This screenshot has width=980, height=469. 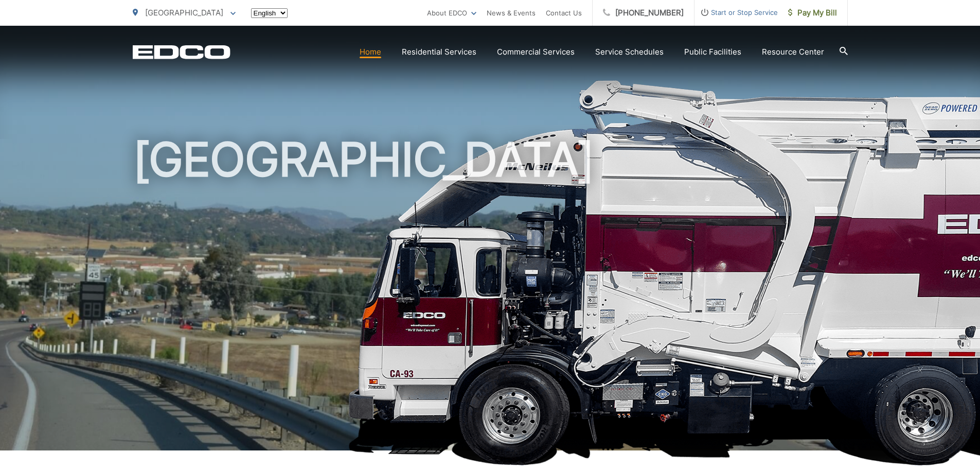 What do you see at coordinates (181, 52) in the screenshot?
I see `a: EDCD logo. Return to the homepage.` at bounding box center [181, 52].